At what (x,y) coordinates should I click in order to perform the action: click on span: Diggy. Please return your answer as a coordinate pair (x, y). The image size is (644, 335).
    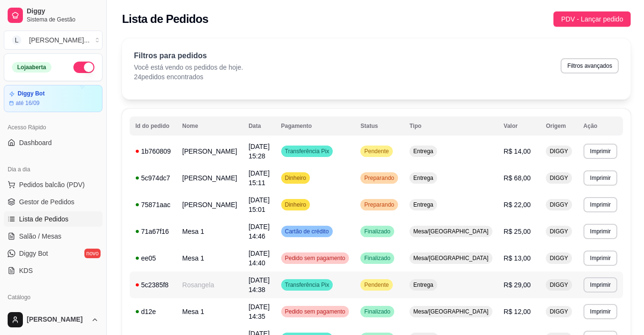
    Looking at the image, I should click on (62, 12).